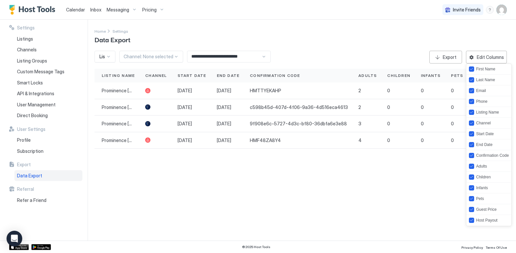 The height and width of the screenshot is (253, 516). What do you see at coordinates (493, 155) in the screenshot?
I see `div: Confirmation Code` at bounding box center [493, 155].